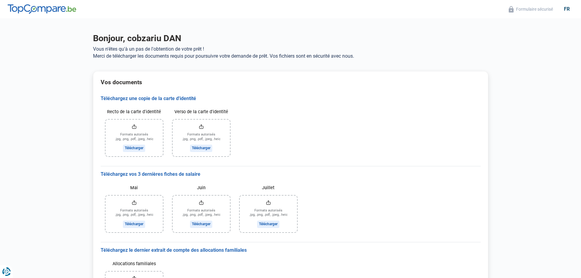 This screenshot has width=581, height=278. Describe the element at coordinates (134, 264) in the screenshot. I see `label: Allocations familiales` at that location.